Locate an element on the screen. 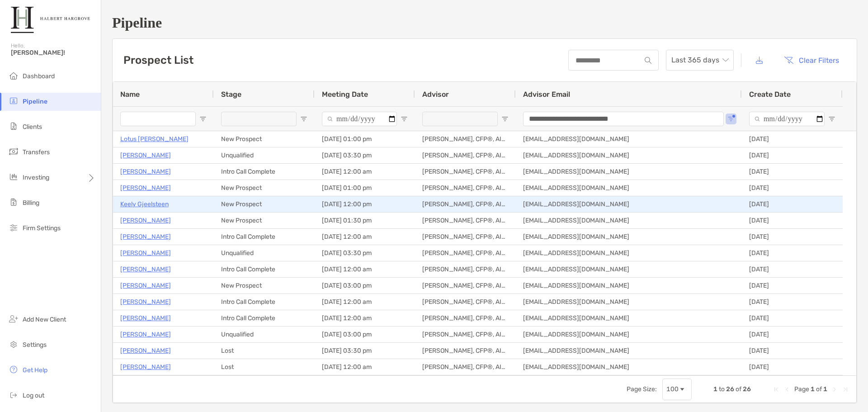 Image resolution: width=868 pixels, height=412 pixels. img: pipeline icon is located at coordinates (13, 101).